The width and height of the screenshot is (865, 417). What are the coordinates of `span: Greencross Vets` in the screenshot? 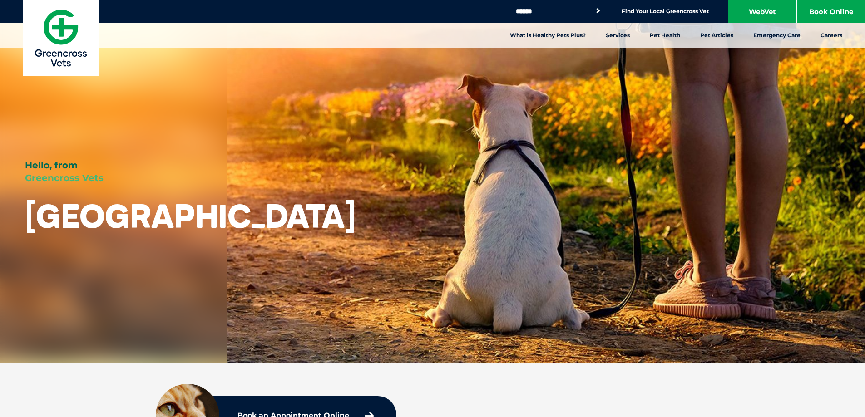 It's located at (64, 178).